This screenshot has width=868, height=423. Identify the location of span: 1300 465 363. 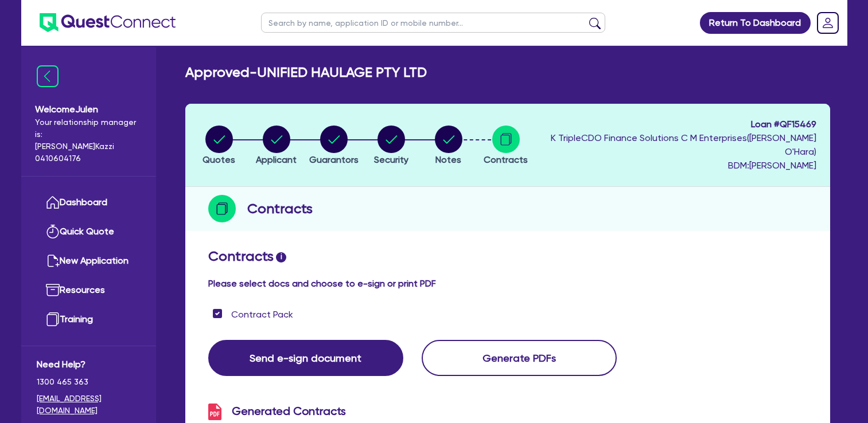
(89, 382).